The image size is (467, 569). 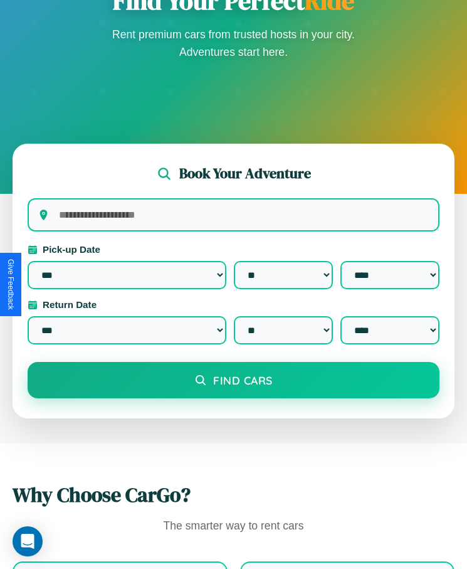 I want to click on label: Return Date, so click(x=233, y=304).